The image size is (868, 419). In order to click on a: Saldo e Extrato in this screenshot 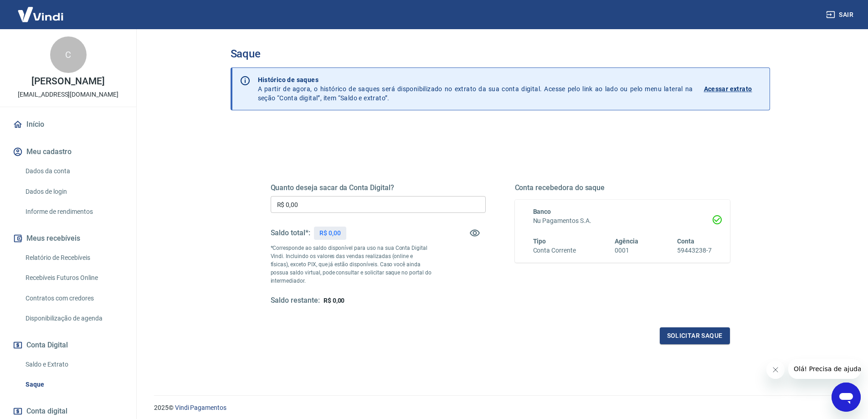, I will do `click(73, 364)`.